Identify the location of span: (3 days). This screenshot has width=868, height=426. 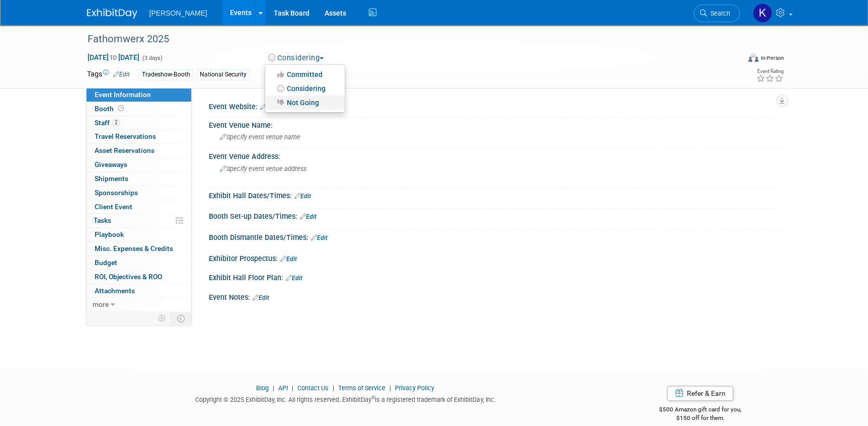
(152, 58).